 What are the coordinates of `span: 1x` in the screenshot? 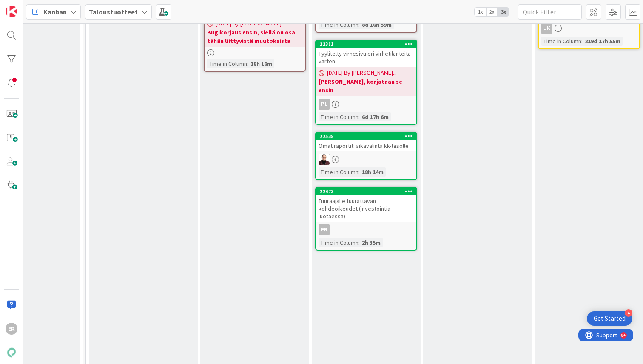 It's located at (480, 12).